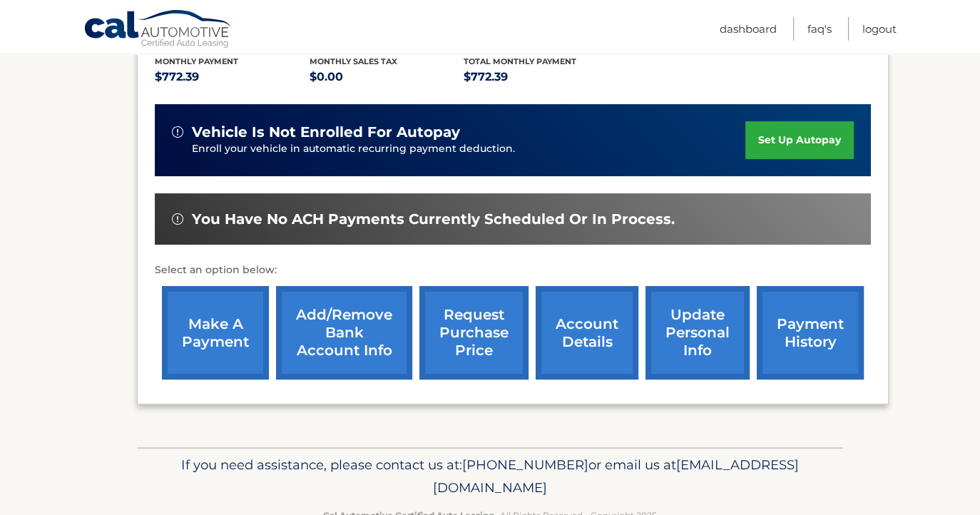 This screenshot has height=515, width=980. Describe the element at coordinates (433, 219) in the screenshot. I see `span: You have no ACH payments currently scheduled or in process.` at that location.